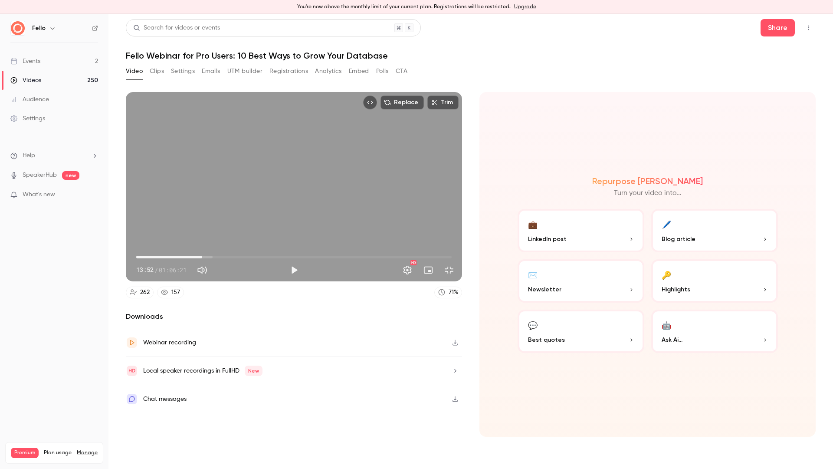 The height and width of the screenshot is (469, 833). I want to click on div: Play, so click(294, 270).